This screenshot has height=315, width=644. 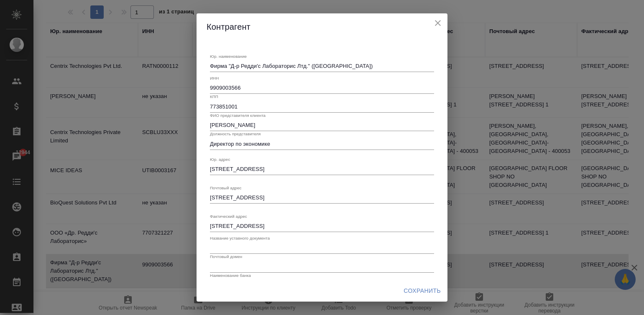 What do you see at coordinates (235, 134) in the screenshot?
I see `label: Должность представителя` at bounding box center [235, 134].